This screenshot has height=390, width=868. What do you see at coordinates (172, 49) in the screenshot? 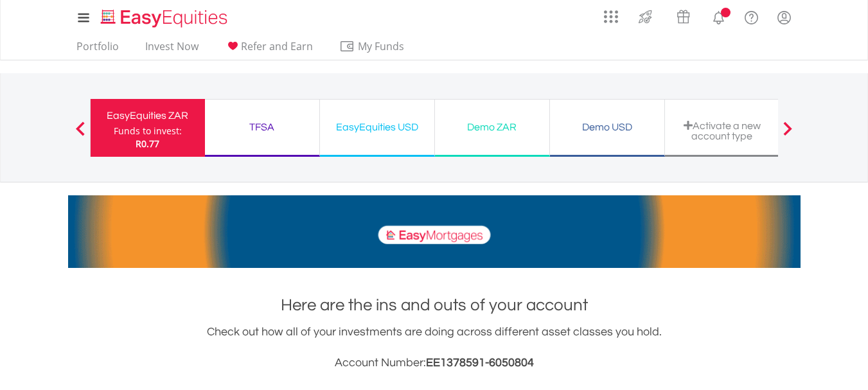
I see `a: Invest Now` at bounding box center [172, 49].